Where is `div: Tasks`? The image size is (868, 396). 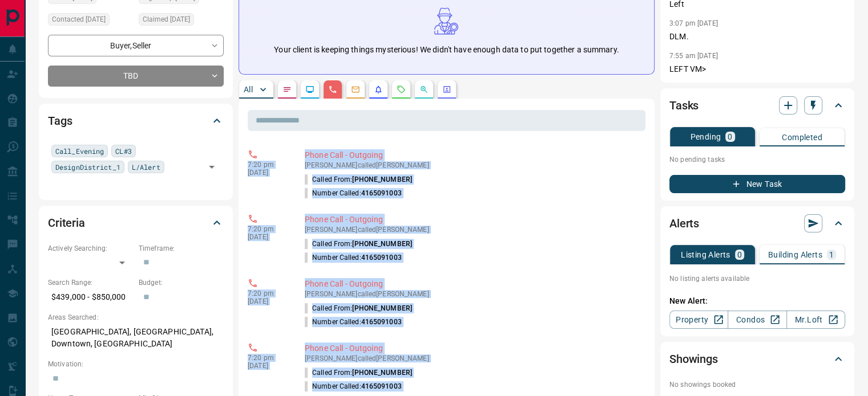
div: Tasks is located at coordinates (757, 105).